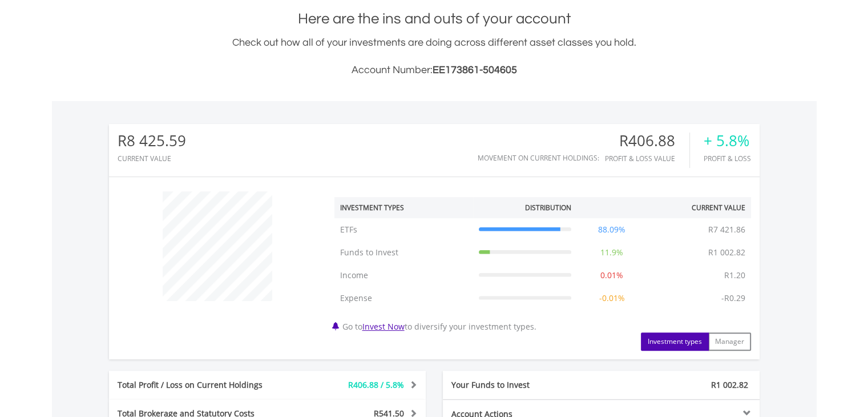 The height and width of the screenshot is (417, 868). Describe the element at coordinates (403, 229) in the screenshot. I see `td: ETFs` at that location.